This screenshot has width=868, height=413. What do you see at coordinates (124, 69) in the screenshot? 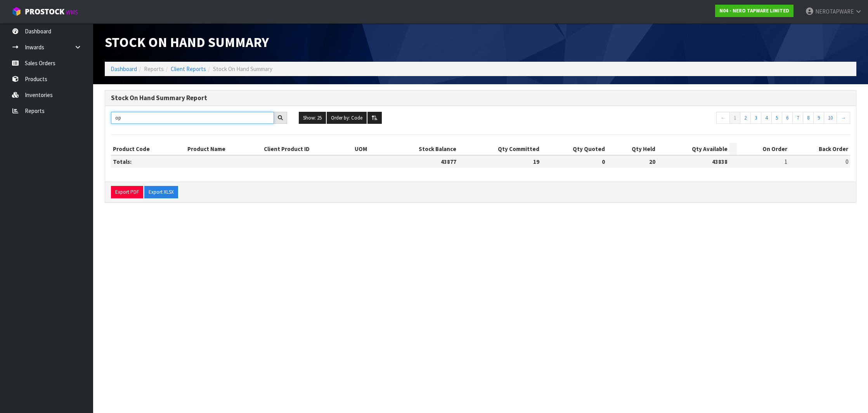
I see `a: Dashboard` at bounding box center [124, 69].